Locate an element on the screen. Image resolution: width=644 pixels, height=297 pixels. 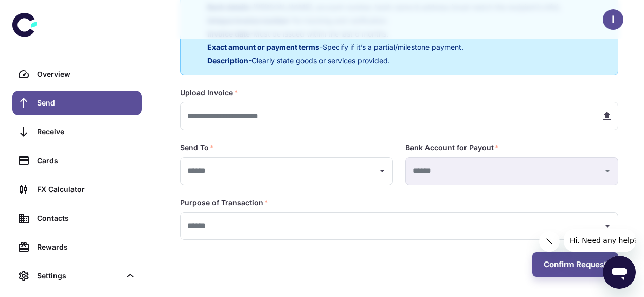
a: FX Calculator is located at coordinates (77, 189).